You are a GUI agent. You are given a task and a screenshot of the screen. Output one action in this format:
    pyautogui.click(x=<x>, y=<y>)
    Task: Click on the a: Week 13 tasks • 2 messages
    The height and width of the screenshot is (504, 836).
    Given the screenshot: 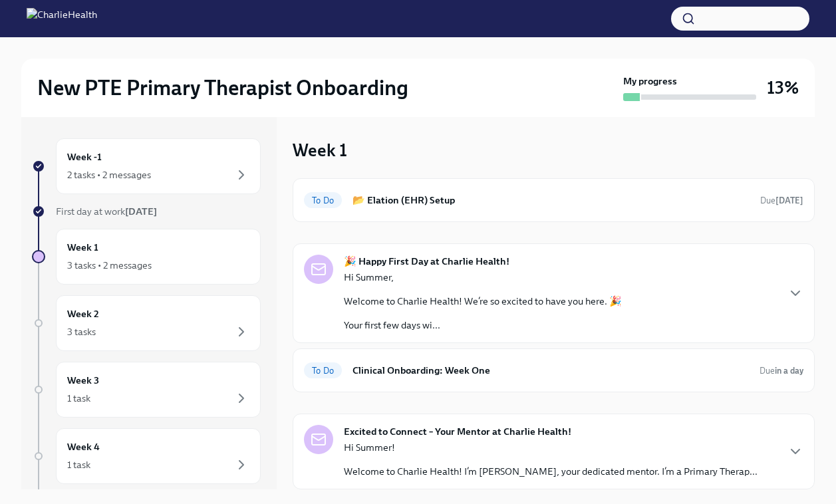 What is the action you would take?
    pyautogui.click(x=146, y=257)
    